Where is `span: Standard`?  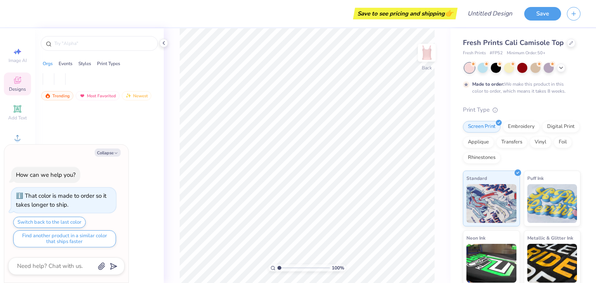
span: Standard is located at coordinates (476, 178).